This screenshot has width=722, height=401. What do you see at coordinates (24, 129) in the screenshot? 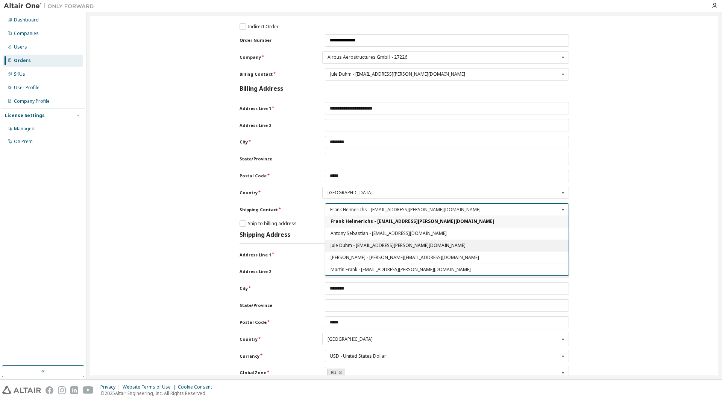
I see `div: Managed` at bounding box center [24, 129].